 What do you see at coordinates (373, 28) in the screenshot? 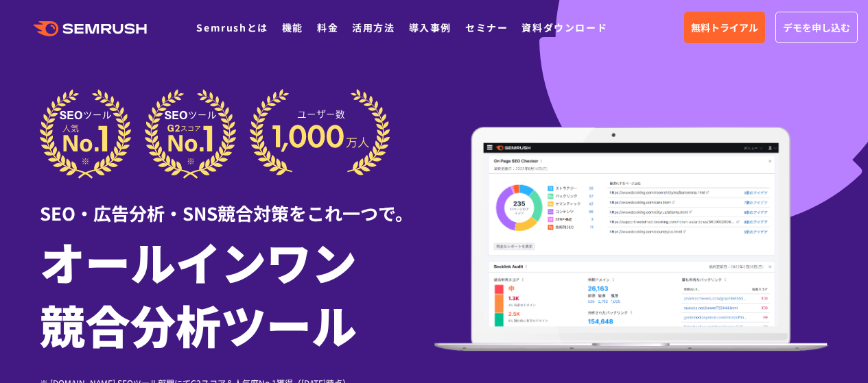
I see `a: 活用方法` at bounding box center [373, 28].